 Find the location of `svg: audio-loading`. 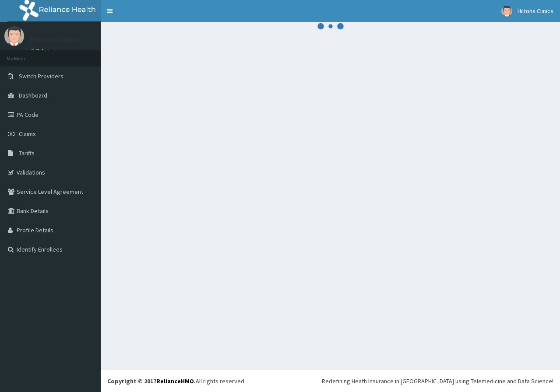

svg: audio-loading is located at coordinates (331, 26).